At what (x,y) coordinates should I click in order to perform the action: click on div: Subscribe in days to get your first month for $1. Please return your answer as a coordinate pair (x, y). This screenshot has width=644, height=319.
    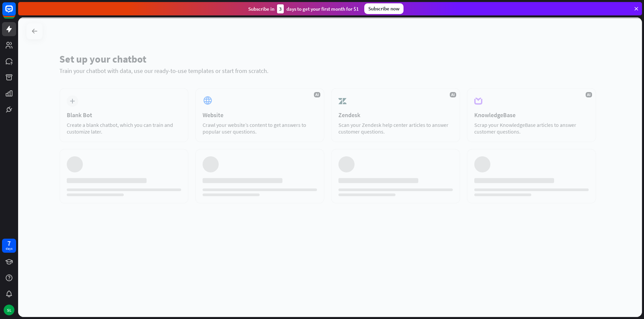
    Looking at the image, I should click on (303, 8).